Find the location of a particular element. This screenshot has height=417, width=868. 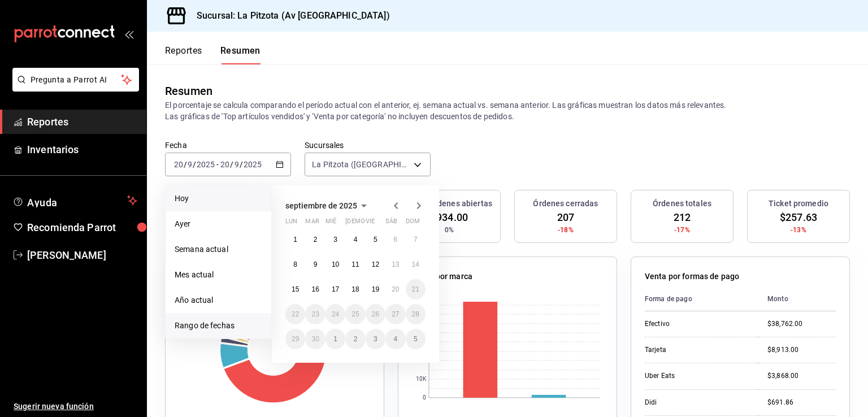

abbr: sábado is located at coordinates (391, 224).